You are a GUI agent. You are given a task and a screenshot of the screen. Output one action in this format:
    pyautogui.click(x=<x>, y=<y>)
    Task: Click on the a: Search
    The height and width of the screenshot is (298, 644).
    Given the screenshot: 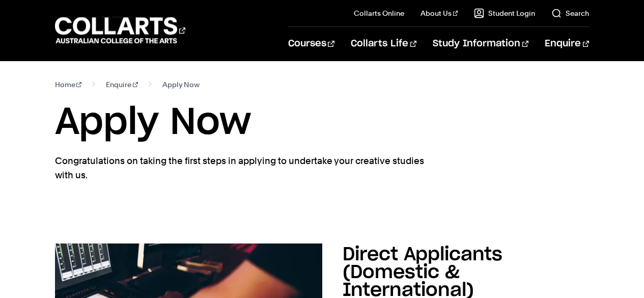 What is the action you would take?
    pyautogui.click(x=570, y=13)
    